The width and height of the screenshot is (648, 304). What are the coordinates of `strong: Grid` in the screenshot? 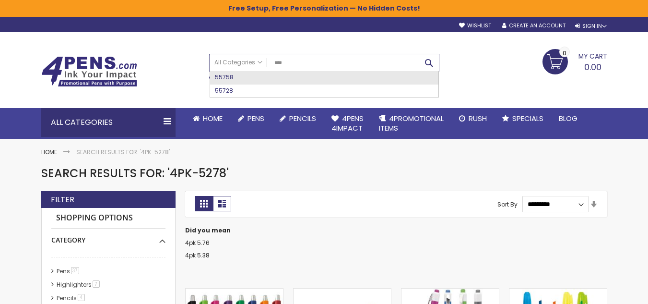 It's located at (204, 203).